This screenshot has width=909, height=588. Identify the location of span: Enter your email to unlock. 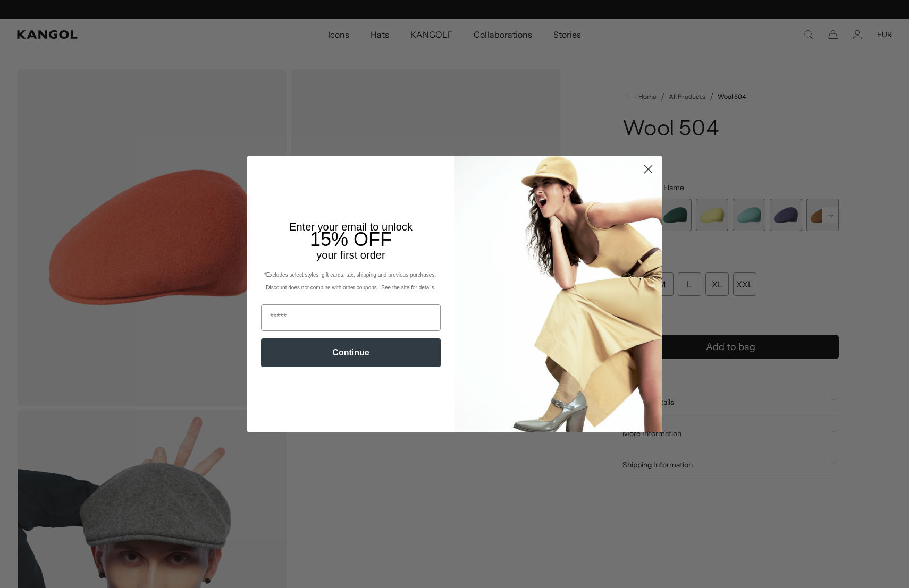
(351, 227).